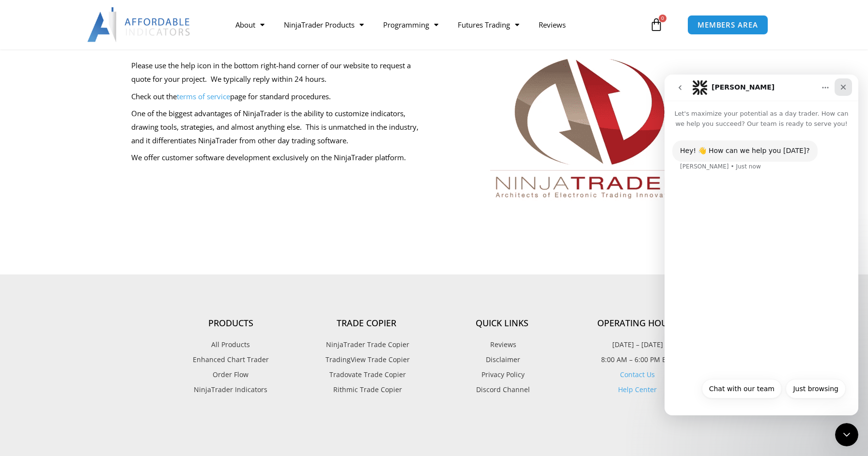 This screenshot has width=868, height=456. Describe the element at coordinates (502, 375) in the screenshot. I see `a: Privacy Policy` at that location.